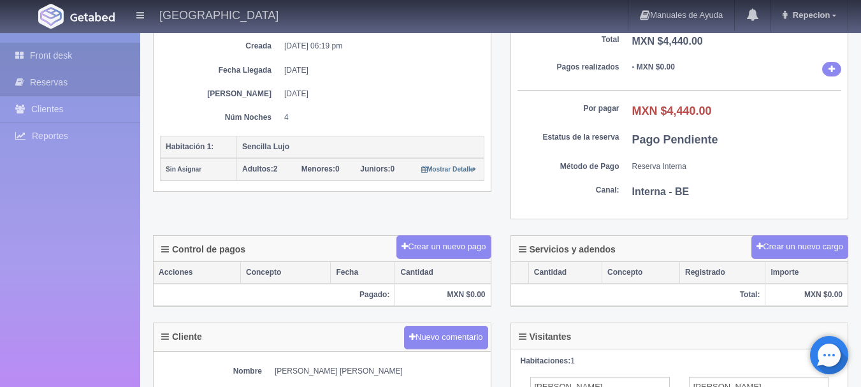 The image size is (861, 387). Describe the element at coordinates (446, 337) in the screenshot. I see `button: Nuevo comentario` at that location.